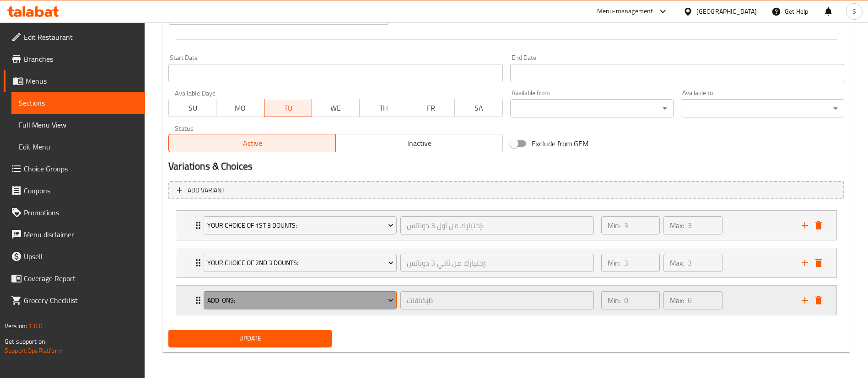 The height and width of the screenshot is (378, 868). Describe the element at coordinates (289, 108) in the screenshot. I see `span: TU` at that location.